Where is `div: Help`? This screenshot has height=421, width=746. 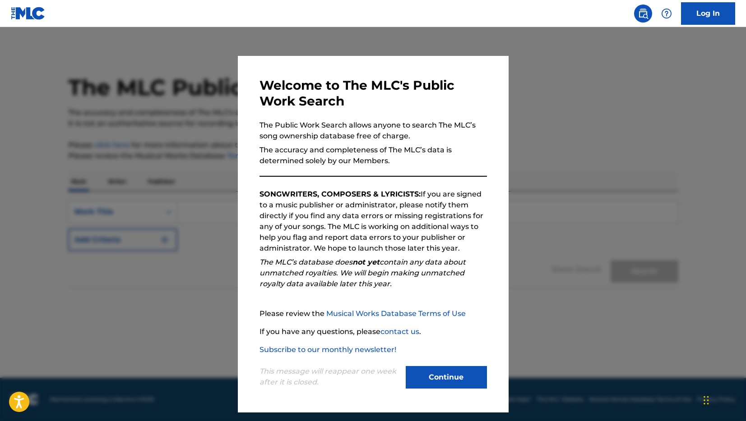 div: Help is located at coordinates (666, 14).